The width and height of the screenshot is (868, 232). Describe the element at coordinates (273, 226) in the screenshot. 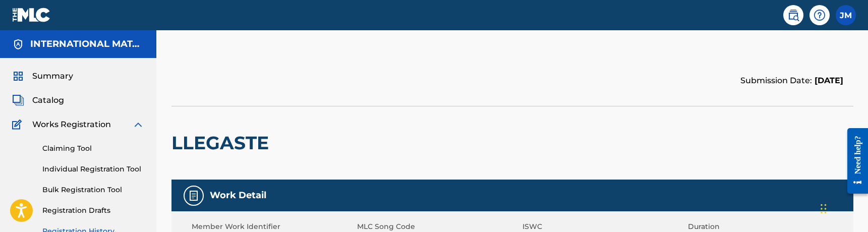

I see `span: Member Work Identifier` at that location.